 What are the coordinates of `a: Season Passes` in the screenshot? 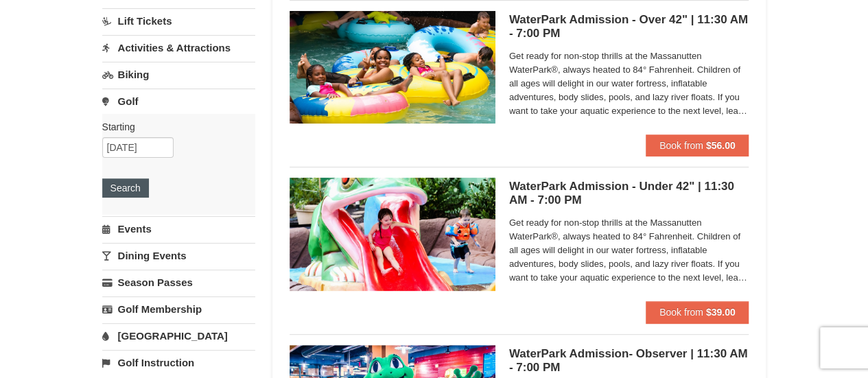 It's located at (178, 282).